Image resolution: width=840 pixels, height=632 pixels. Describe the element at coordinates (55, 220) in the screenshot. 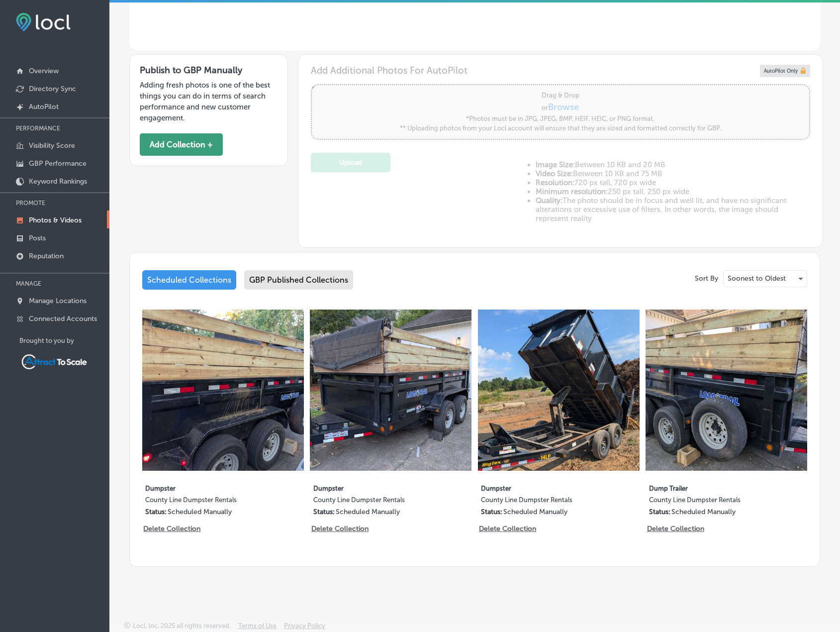

I see `p: Photos & Videos` at that location.